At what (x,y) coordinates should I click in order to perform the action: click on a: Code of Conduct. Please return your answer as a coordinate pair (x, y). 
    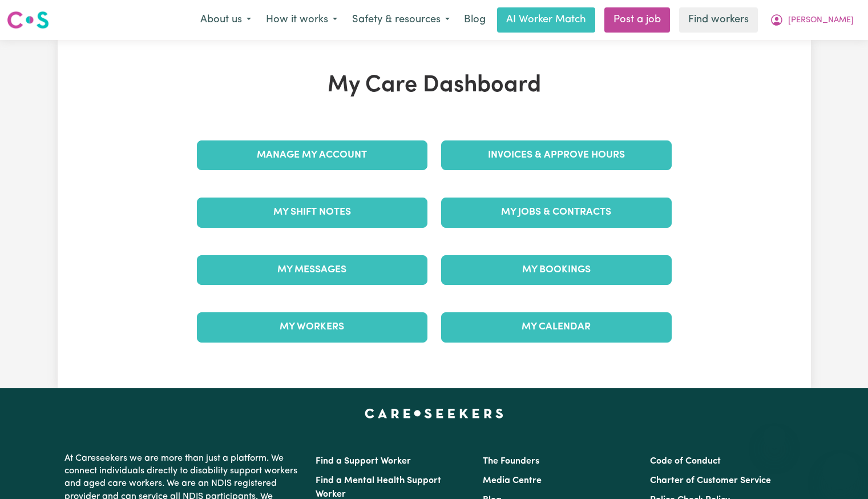
    Looking at the image, I should click on (686, 461).